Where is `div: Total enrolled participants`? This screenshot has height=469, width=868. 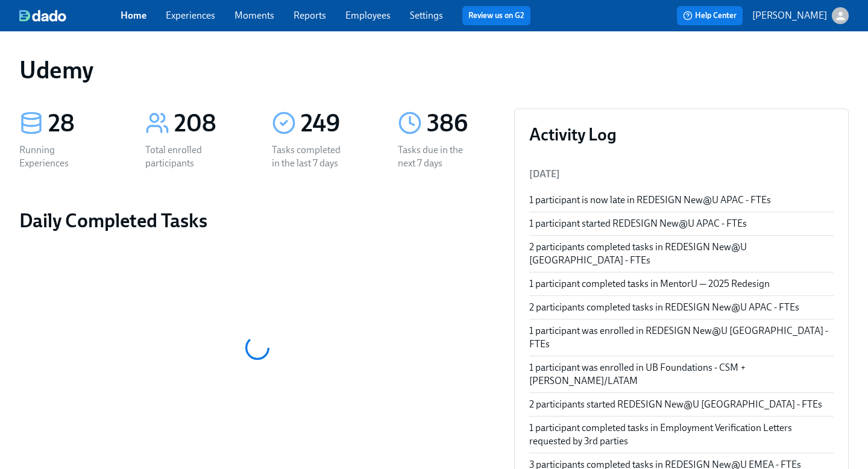
div: Total enrolled participants is located at coordinates (184, 156).